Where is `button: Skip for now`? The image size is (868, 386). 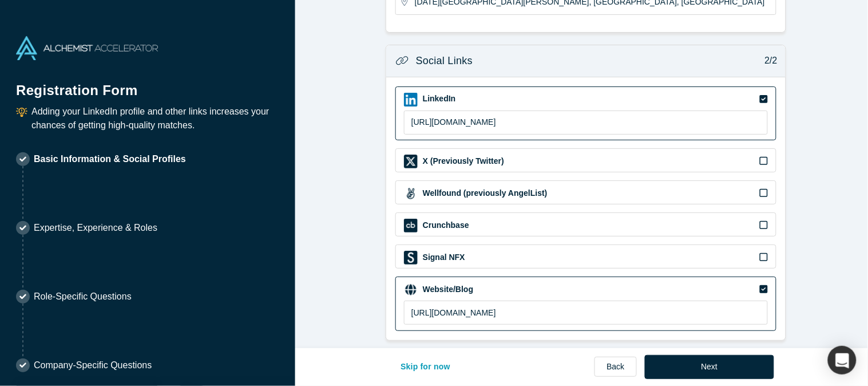 button: Skip for now is located at coordinates (425, 367).